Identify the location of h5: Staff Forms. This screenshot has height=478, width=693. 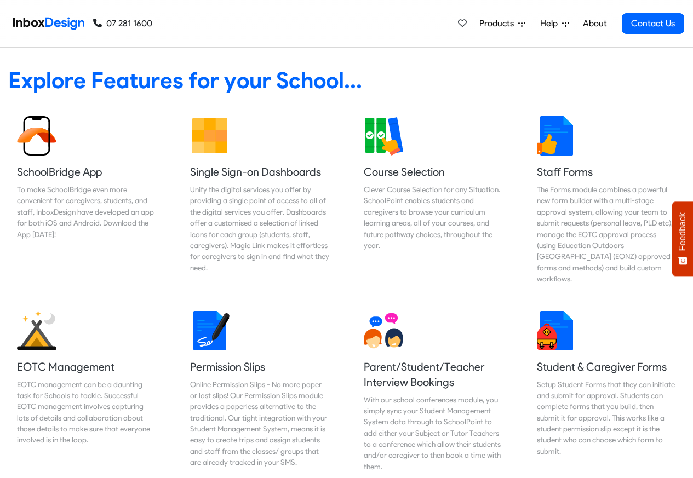
(606, 172).